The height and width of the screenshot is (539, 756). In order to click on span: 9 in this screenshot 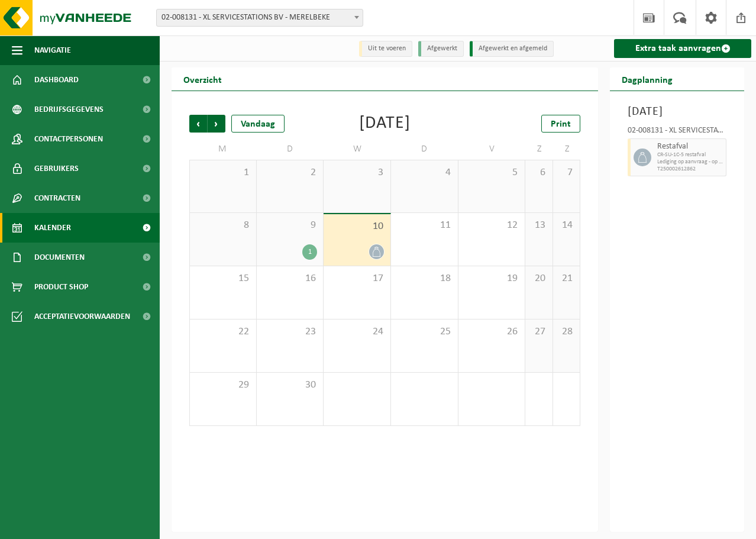, I will do `click(290, 226)`.